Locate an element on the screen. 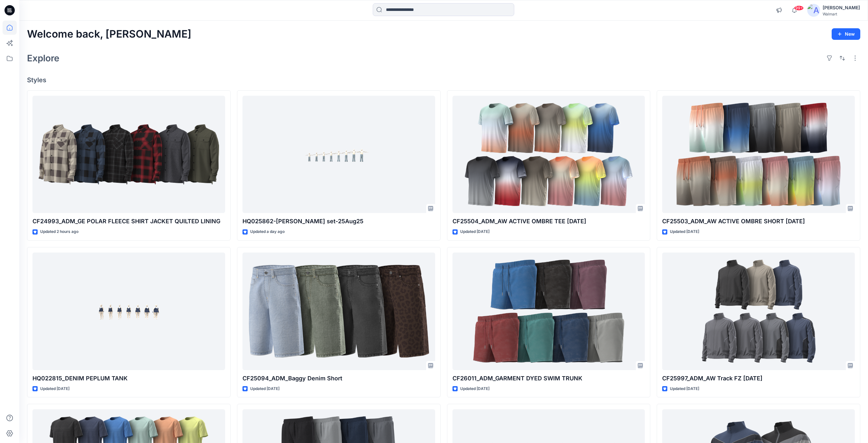 Image resolution: width=868 pixels, height=443 pixels. p: CF24993_ADM_GE POLAR FLEECE SHIRT JACKET QUILTED LINING is located at coordinates (128, 222).